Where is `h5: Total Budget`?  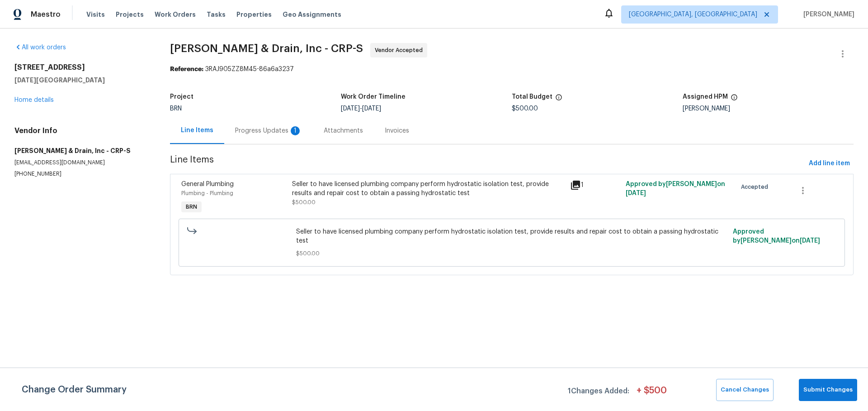
h5: Total Budget is located at coordinates (532, 97).